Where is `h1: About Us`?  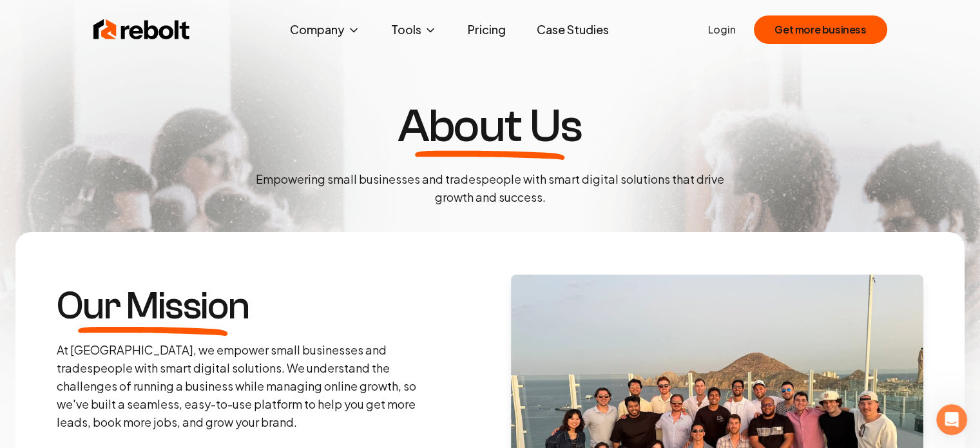 h1: About Us is located at coordinates (490, 126).